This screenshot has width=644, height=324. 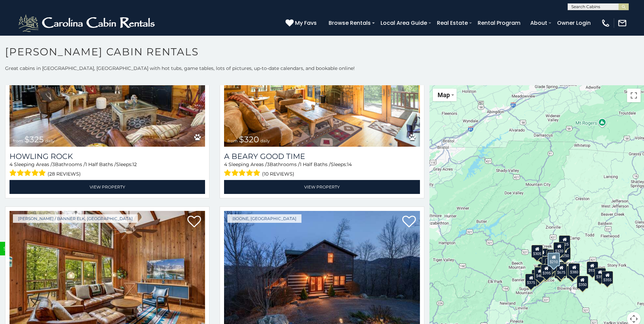 What do you see at coordinates (194, 222) in the screenshot?
I see `a: Add to favorites` at bounding box center [194, 222].